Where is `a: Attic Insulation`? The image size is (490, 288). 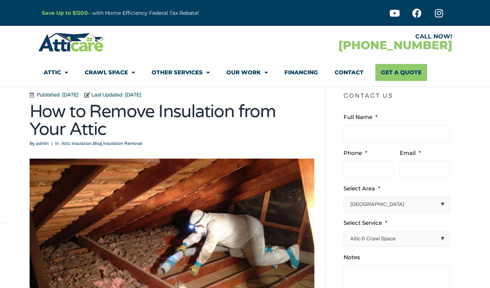 a: Attic Insulation is located at coordinates (77, 144).